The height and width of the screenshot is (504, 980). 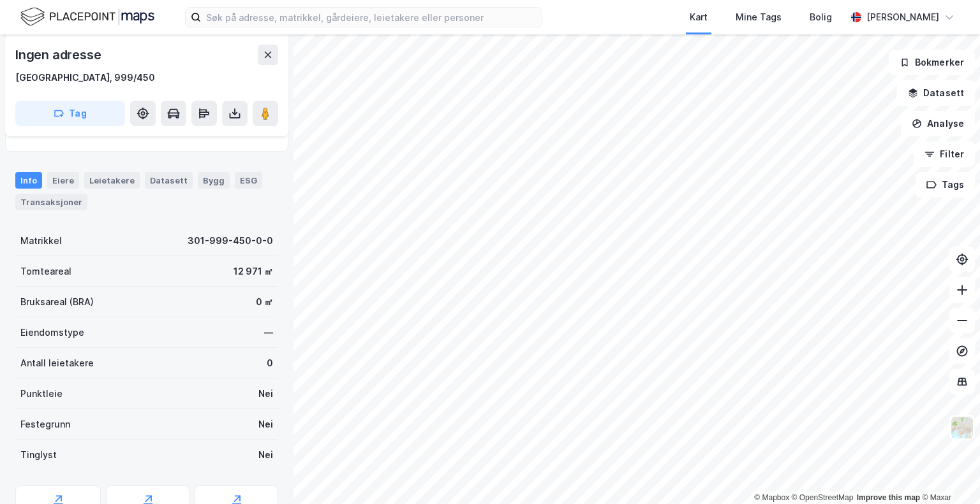 I want to click on div: Bygg, so click(x=214, y=180).